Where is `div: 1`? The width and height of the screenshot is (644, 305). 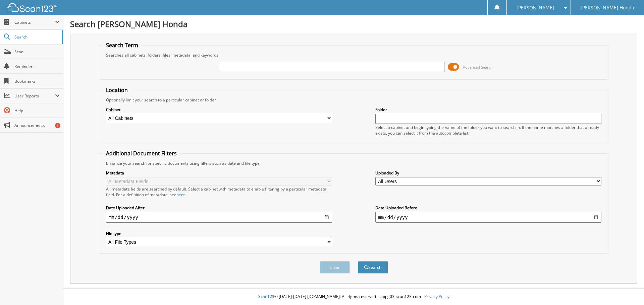
div: 1 is located at coordinates (58, 126).